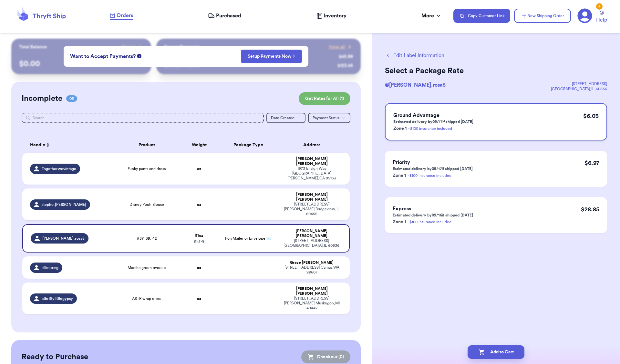 The height and width of the screenshot is (364, 620). What do you see at coordinates (496, 71) in the screenshot?
I see `h2: Select a Package Rate` at bounding box center [496, 71].